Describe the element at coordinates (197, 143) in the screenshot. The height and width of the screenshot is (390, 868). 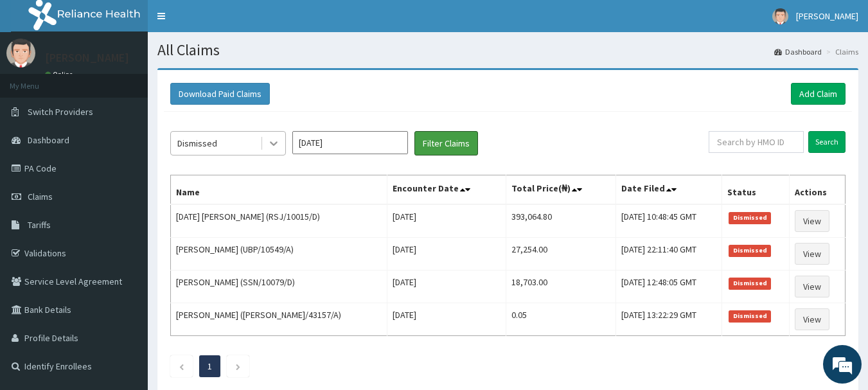
I see `div: Dismissed` at that location.